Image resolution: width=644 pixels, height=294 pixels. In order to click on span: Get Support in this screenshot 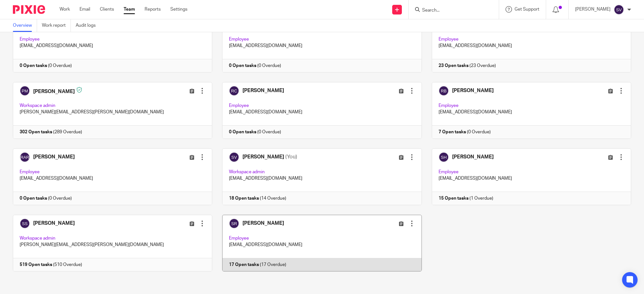, I will do `click(527, 9)`.